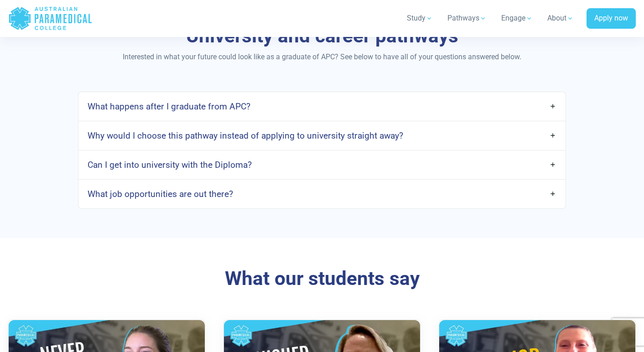 This screenshot has width=644, height=352. What do you see at coordinates (560, 18) in the screenshot?
I see `a: About` at bounding box center [560, 18].